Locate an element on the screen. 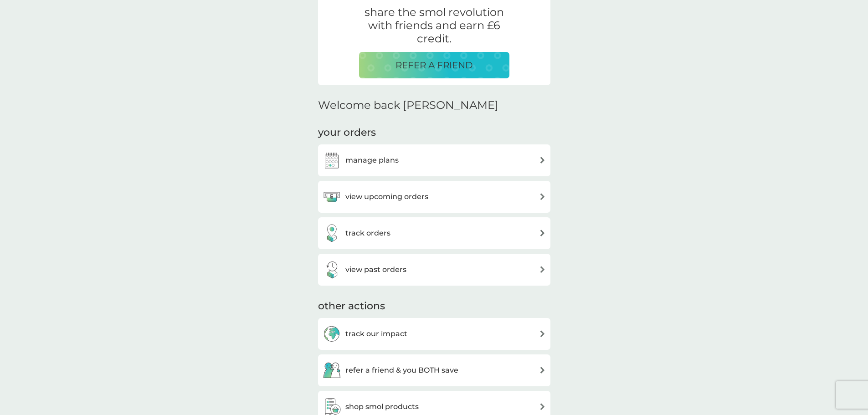  h3: shop smol products is located at coordinates (382, 407).